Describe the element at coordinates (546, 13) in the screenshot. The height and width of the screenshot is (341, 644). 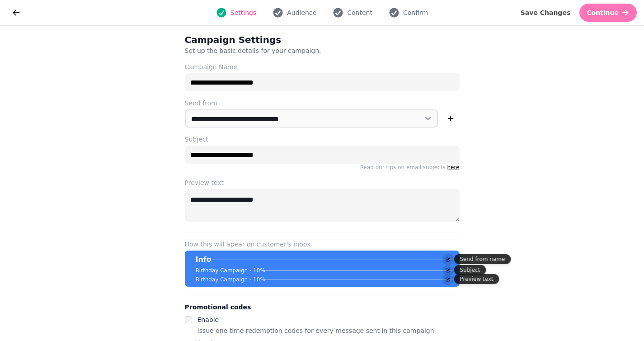
I see `button: Save Changes` at that location.